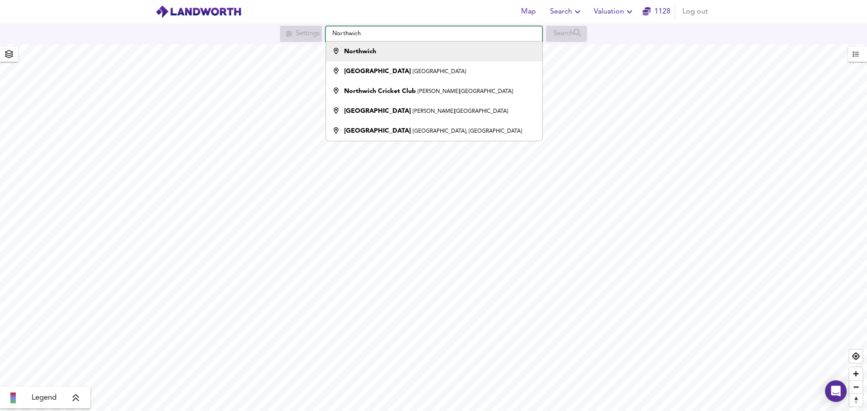 Image resolution: width=867 pixels, height=411 pixels. I want to click on span: Zoom out, so click(855, 387).